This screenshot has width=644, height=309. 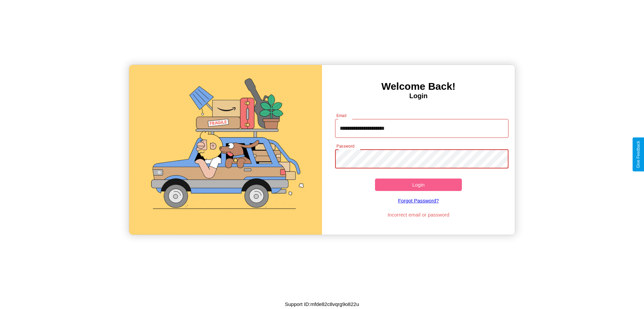 I want to click on button: Login, so click(x=419, y=185).